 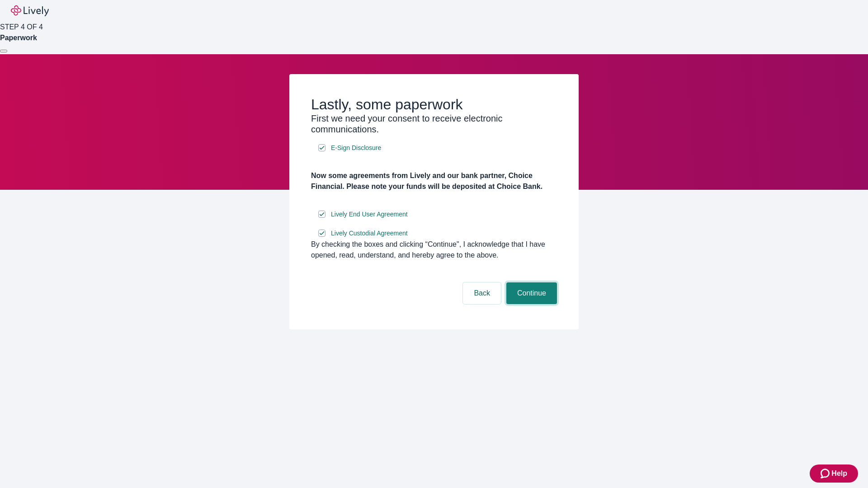 What do you see at coordinates (369, 215) in the screenshot?
I see `span: Lively End User Agreement` at bounding box center [369, 215].